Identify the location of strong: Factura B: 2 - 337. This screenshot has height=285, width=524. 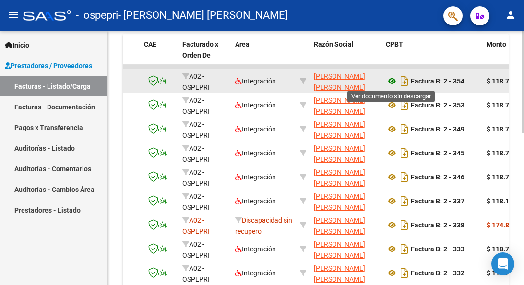
(438, 201).